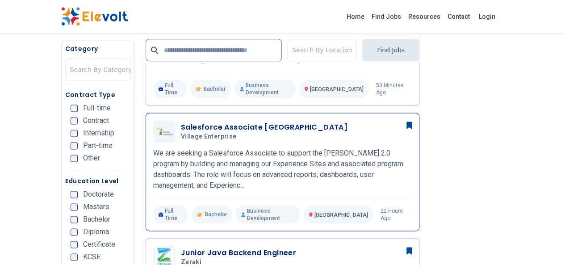  Describe the element at coordinates (74, 244) in the screenshot. I see `input: Certificate` at that location.